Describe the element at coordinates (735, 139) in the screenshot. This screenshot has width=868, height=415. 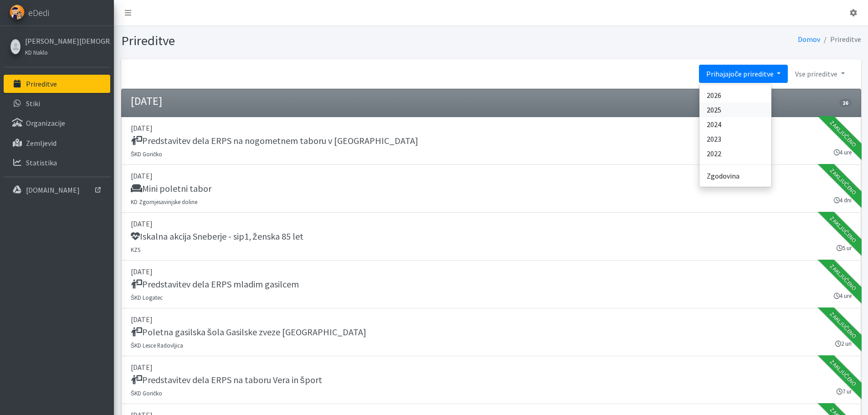
I see `a: 2023` at that location.